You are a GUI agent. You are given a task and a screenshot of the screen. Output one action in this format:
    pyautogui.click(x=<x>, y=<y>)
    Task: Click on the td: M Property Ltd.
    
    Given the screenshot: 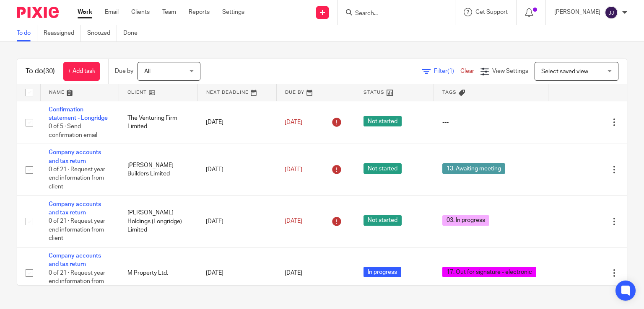 What is the action you would take?
    pyautogui.click(x=158, y=273)
    